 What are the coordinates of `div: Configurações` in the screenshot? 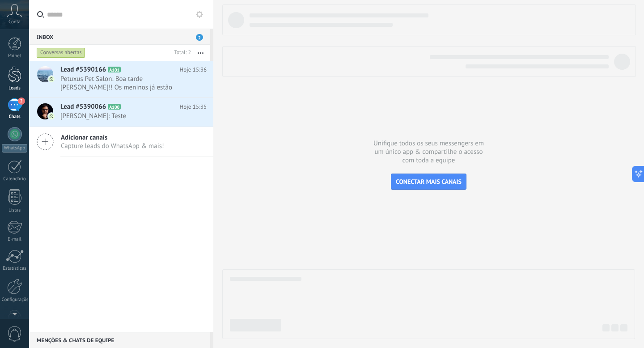 It's located at (15, 300).